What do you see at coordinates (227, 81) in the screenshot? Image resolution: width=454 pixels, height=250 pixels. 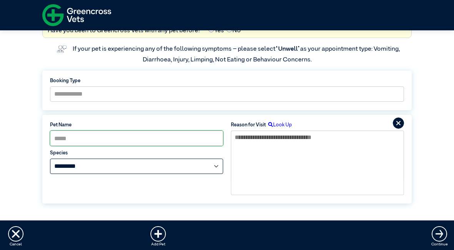 I see `label: Booking Type` at bounding box center [227, 81].